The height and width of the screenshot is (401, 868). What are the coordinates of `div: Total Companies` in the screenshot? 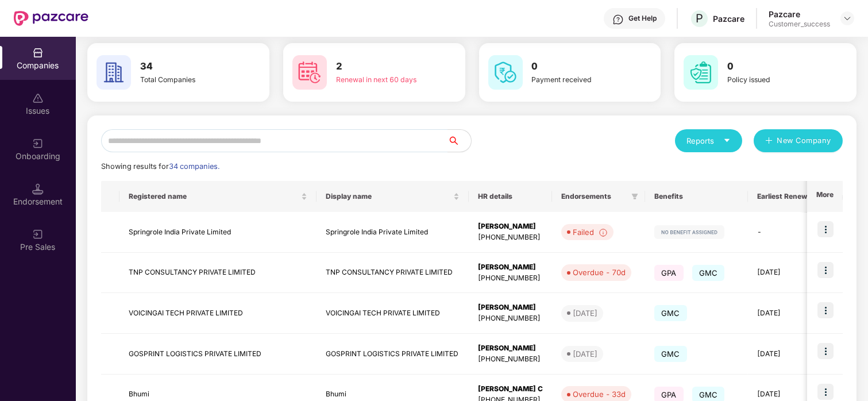 It's located at (185, 80).